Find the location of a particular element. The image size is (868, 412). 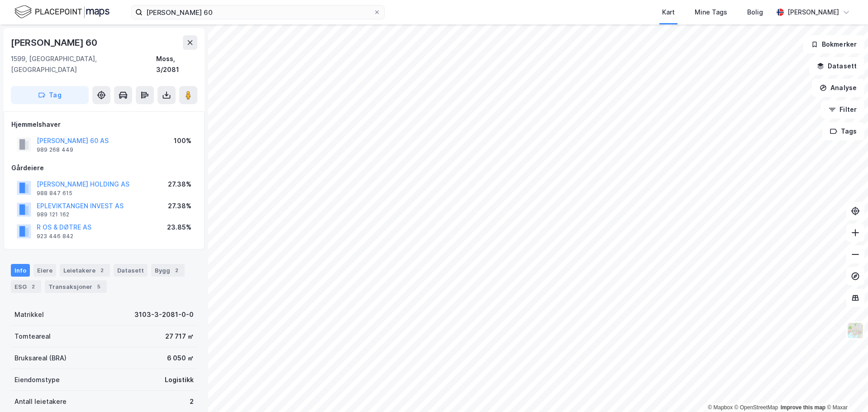

div: 989 121 162 is located at coordinates (53, 215).